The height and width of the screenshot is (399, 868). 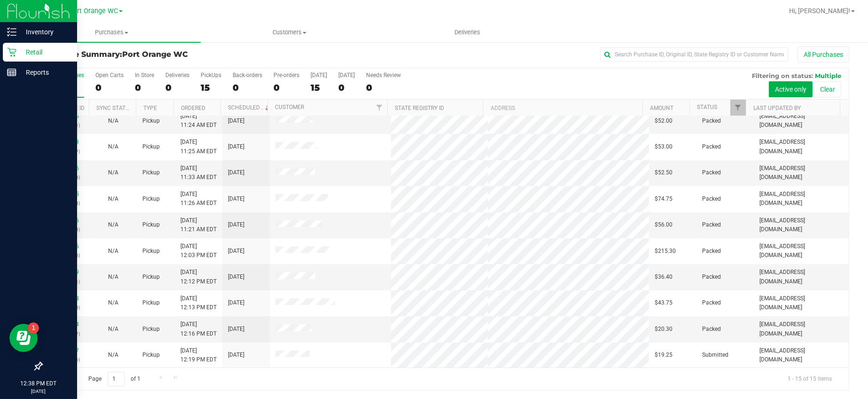 I want to click on a: 11838659, so click(x=66, y=272).